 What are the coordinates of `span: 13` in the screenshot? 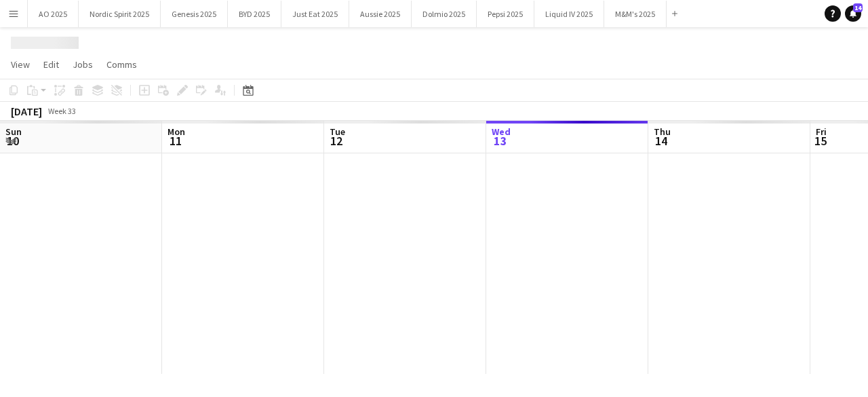 It's located at (500, 140).